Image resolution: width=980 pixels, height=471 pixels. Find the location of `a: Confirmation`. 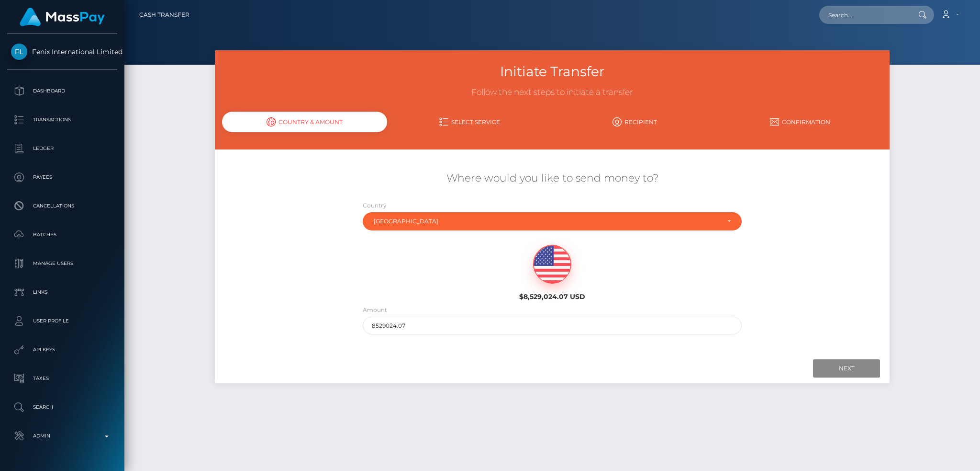

a: Confirmation is located at coordinates (800, 122).